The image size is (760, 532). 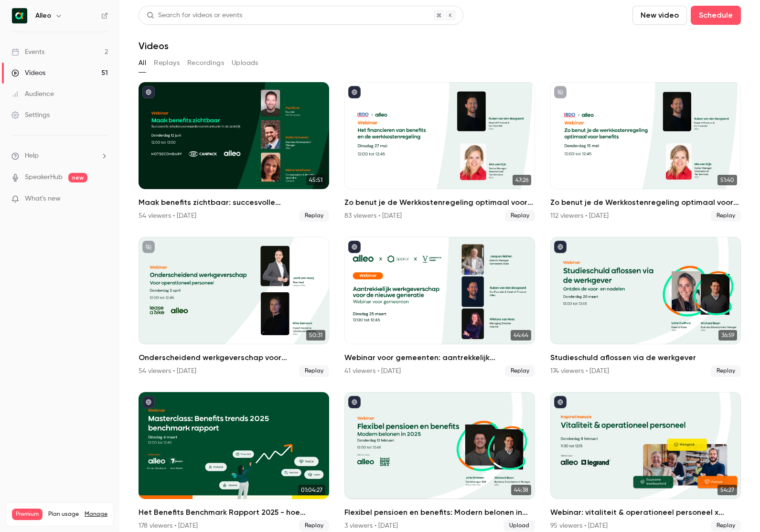 I want to click on a: SpeakerHub, so click(x=43, y=177).